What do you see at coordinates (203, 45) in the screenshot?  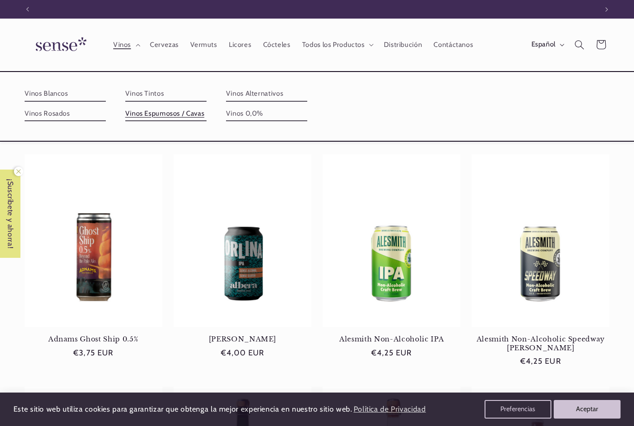 I see `span: Vermuts` at bounding box center [203, 45].